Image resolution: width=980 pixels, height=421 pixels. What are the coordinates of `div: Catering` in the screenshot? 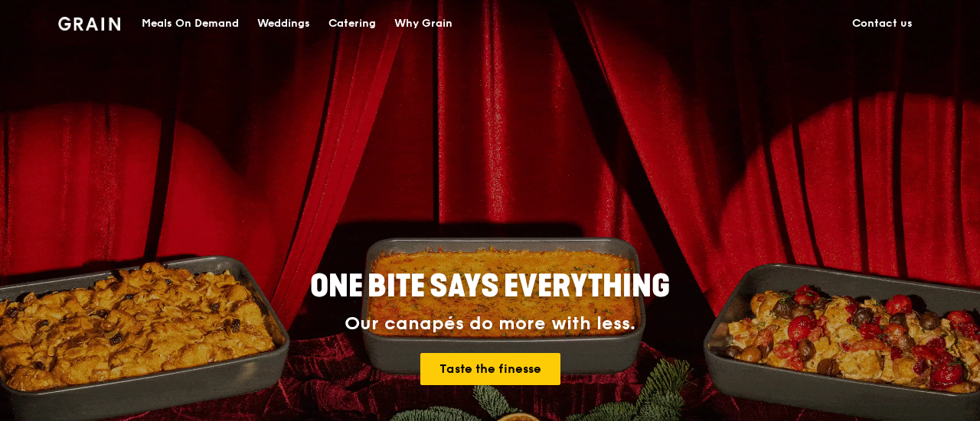 It's located at (352, 23).